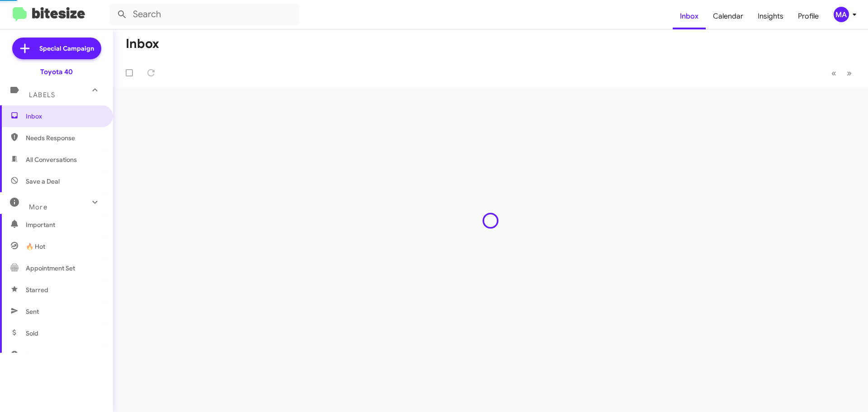  I want to click on a: Special Campaign, so click(57, 48).